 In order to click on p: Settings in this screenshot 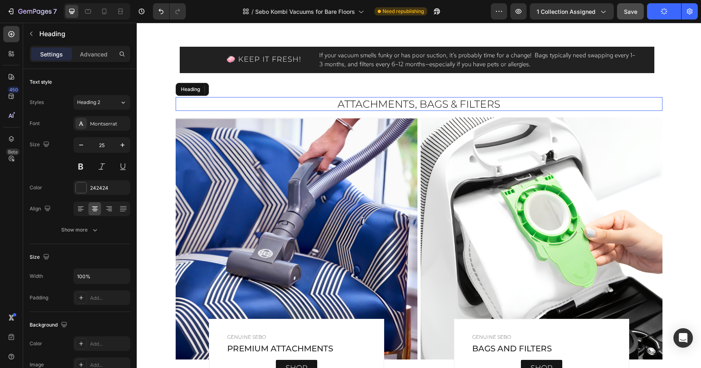, I will do `click(52, 54)`.